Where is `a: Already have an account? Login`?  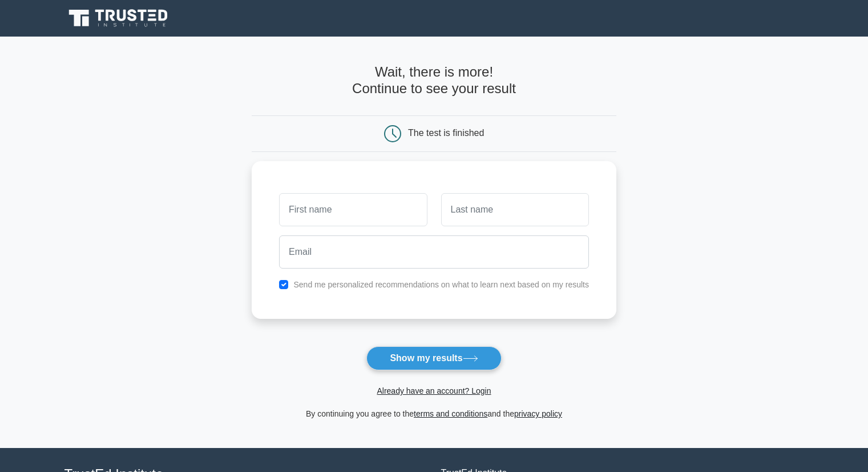
a: Already have an account? Login is located at coordinates (434, 391).